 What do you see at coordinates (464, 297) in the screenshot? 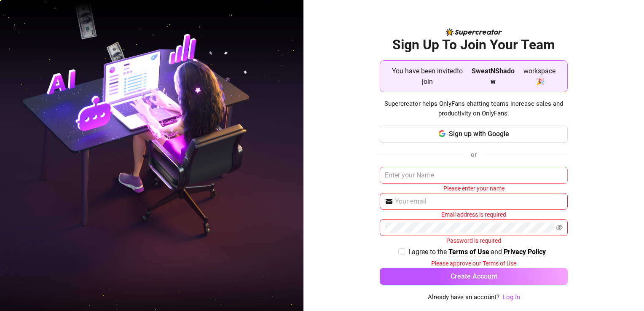
I see `span: Already have an account?` at bounding box center [464, 297].